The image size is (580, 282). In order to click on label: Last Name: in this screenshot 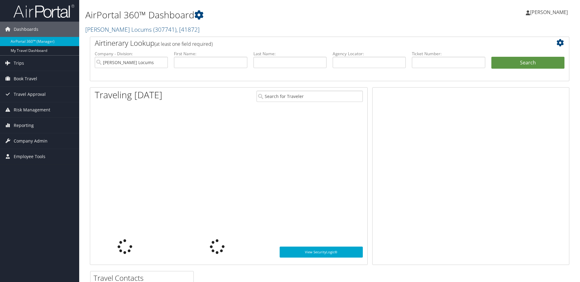, I will do `click(290, 54)`.